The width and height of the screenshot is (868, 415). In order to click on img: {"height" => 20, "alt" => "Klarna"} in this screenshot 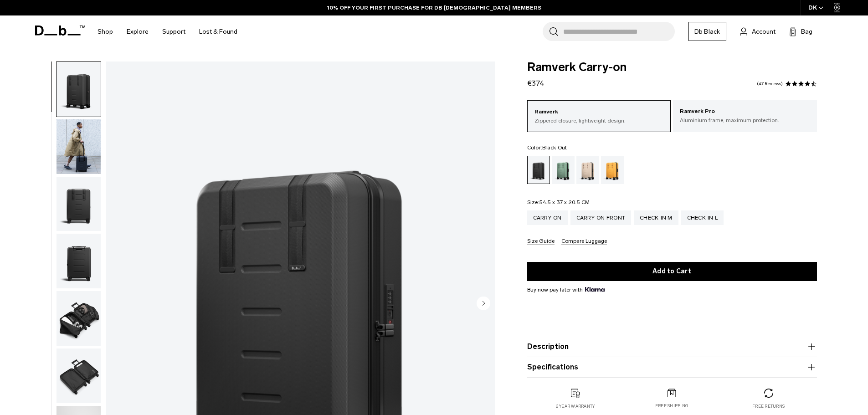, I will do `click(594, 289)`.